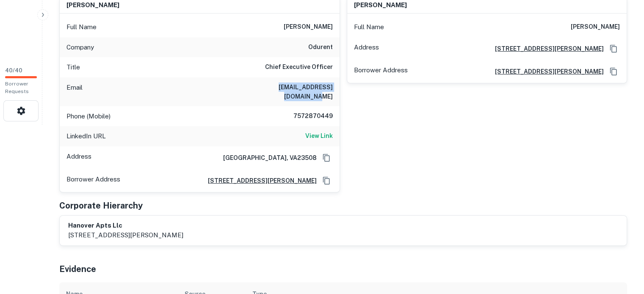 This screenshot has width=644, height=294. What do you see at coordinates (17, 88) in the screenshot?
I see `span: Borrower Requests` at bounding box center [17, 88].